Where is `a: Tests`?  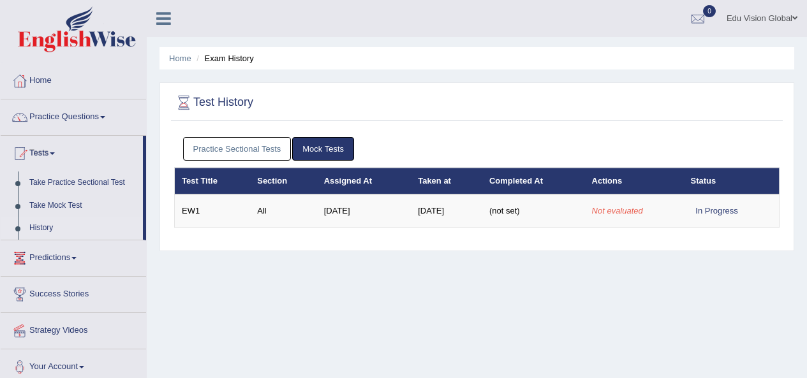 a: Tests is located at coordinates (71, 152).